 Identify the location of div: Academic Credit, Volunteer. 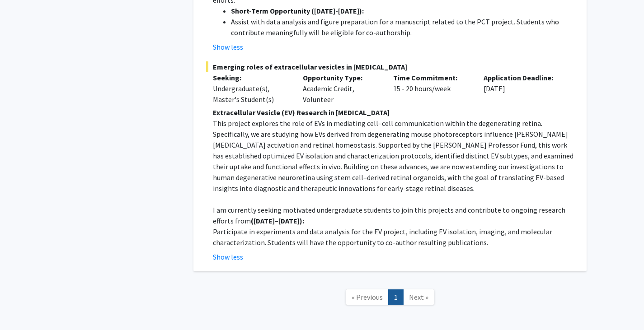
(341, 89).